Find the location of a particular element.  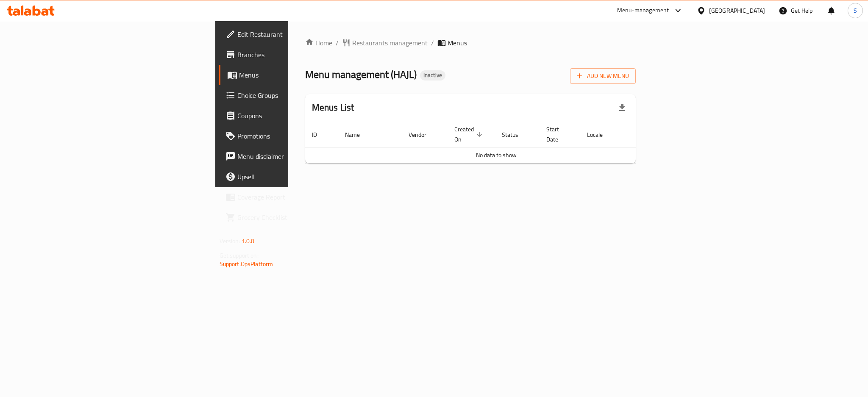

a: Support.OpsPlatform is located at coordinates (246, 264).